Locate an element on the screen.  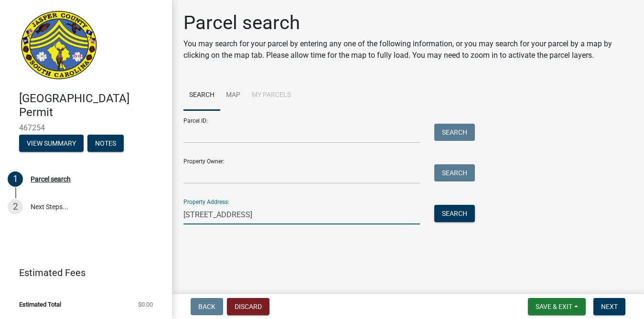
a: Map is located at coordinates (233, 95).